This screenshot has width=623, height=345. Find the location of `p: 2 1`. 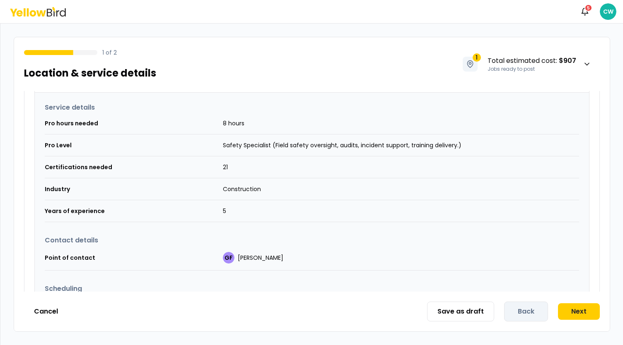

p: 2 1 is located at coordinates (401, 167).